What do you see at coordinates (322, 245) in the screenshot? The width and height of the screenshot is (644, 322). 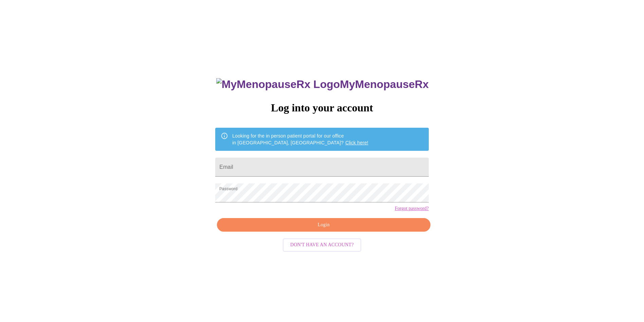 I see `button: Don't have an account?` at bounding box center [322, 245].